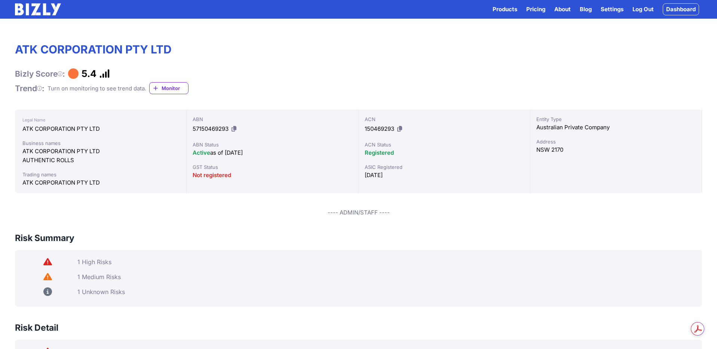 Image resolution: width=717 pixels, height=349 pixels. I want to click on a: Log Out, so click(643, 9).